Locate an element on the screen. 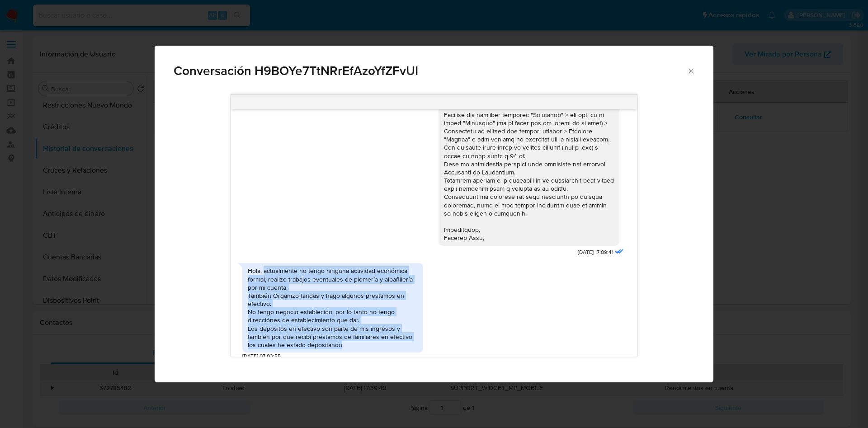 The height and width of the screenshot is (428, 868). div: Comunicación is located at coordinates (434, 214).